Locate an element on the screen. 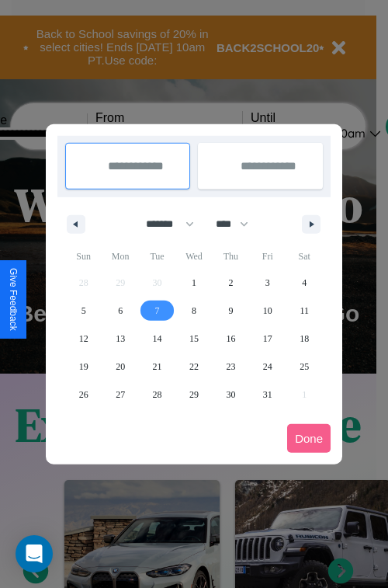  button: 16 is located at coordinates (231, 339).